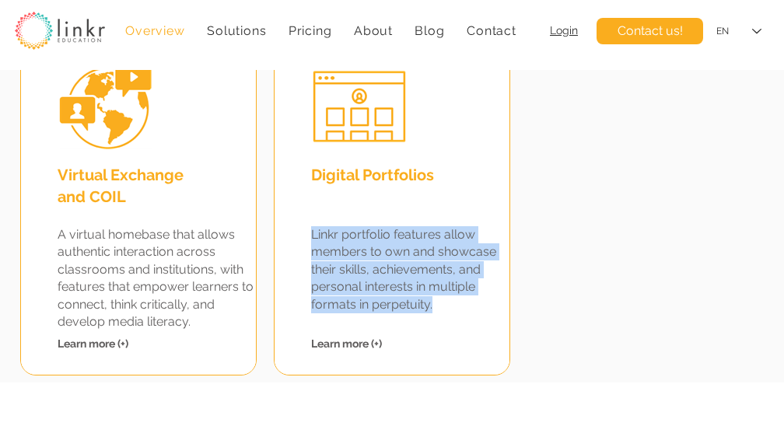  What do you see at coordinates (155, 30) in the screenshot?
I see `a: Overview` at bounding box center [155, 30].